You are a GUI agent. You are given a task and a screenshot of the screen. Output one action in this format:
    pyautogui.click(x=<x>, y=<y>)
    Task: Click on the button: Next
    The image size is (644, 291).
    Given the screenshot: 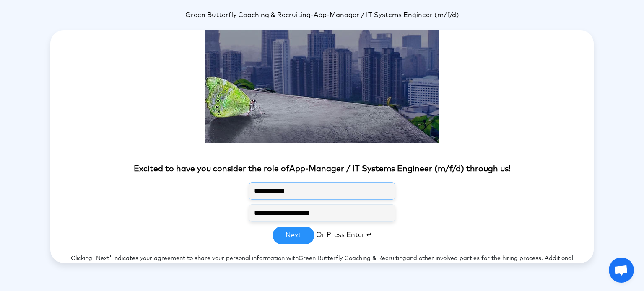 What is the action you would take?
    pyautogui.click(x=294, y=235)
    